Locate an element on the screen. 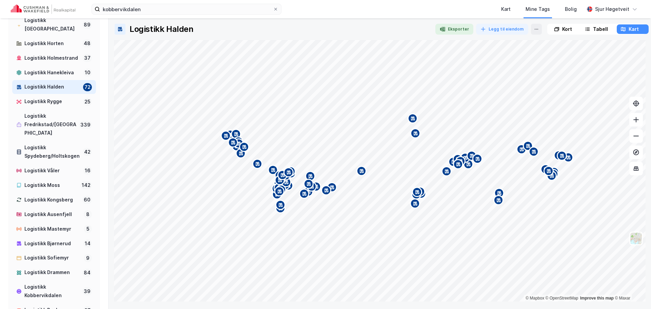 This screenshot has width=651, height=309. a: Logistikk Våler16 is located at coordinates (54, 171).